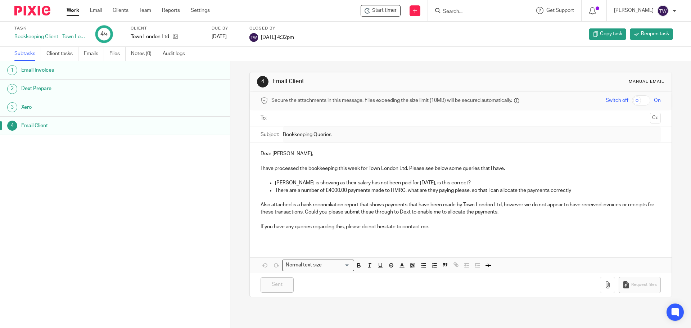 This screenshot has height=328, width=691. What do you see at coordinates (32, 10) in the screenshot?
I see `img: Pixie` at bounding box center [32, 10].